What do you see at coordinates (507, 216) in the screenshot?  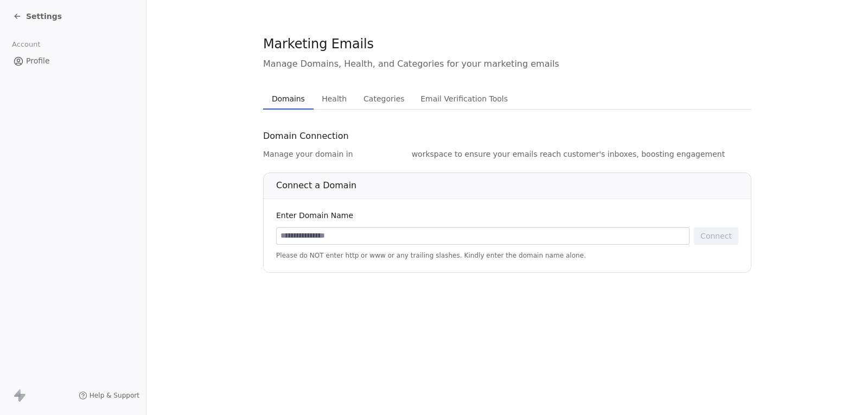 I see `div: Enter Domain Name` at bounding box center [507, 216].